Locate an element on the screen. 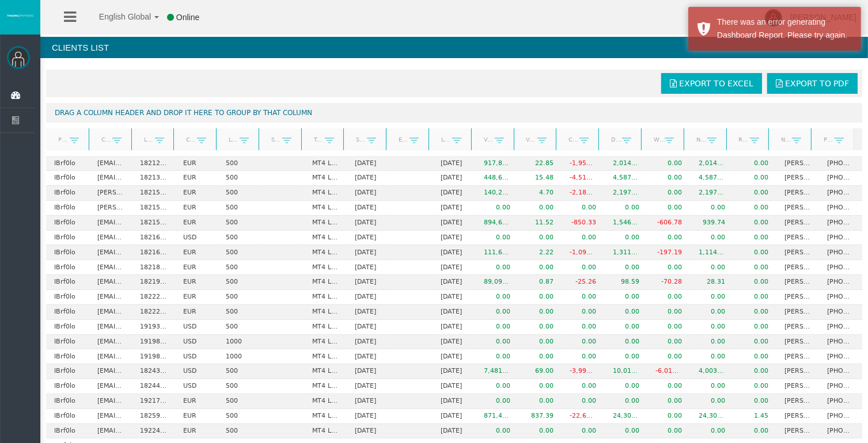 The image size is (868, 443). td: 89,091.38 is located at coordinates (497, 282).